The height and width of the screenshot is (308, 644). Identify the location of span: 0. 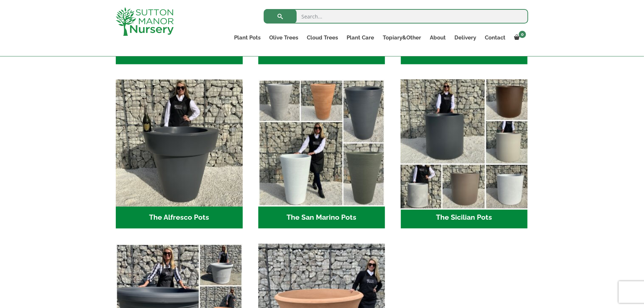
(522, 35).